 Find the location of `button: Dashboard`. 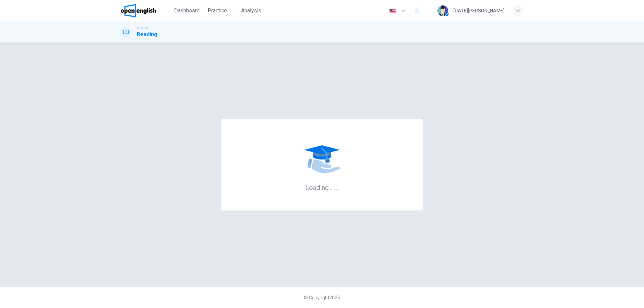

button: Dashboard is located at coordinates (187, 11).